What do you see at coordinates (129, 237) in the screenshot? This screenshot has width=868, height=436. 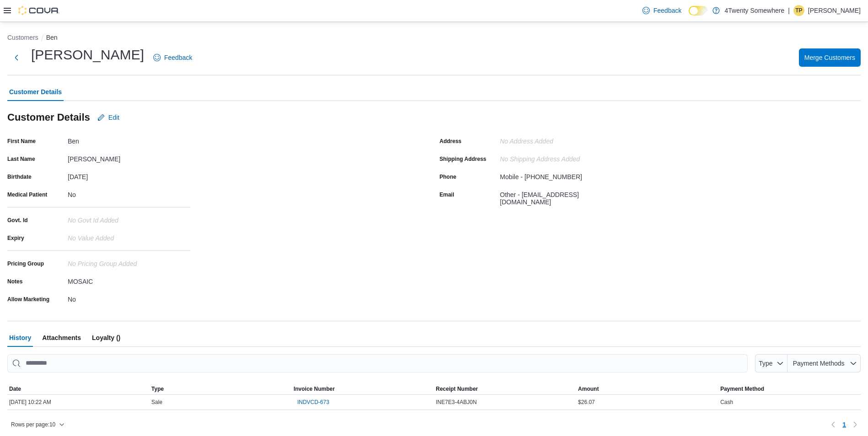 I see `div: No value added` at bounding box center [129, 237].